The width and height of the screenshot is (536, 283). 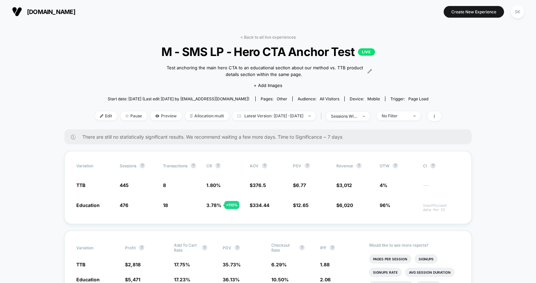 I want to click on div: No Filter, so click(x=395, y=116).